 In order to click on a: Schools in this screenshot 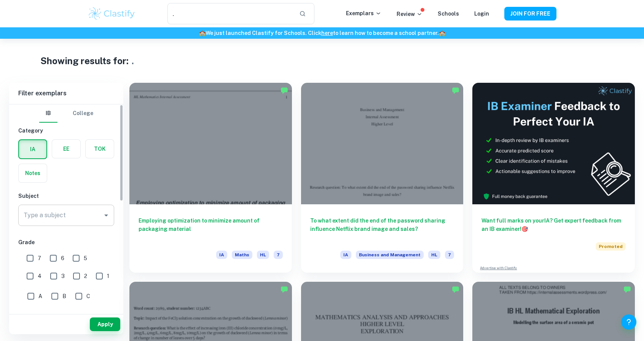, I will do `click(448, 14)`.